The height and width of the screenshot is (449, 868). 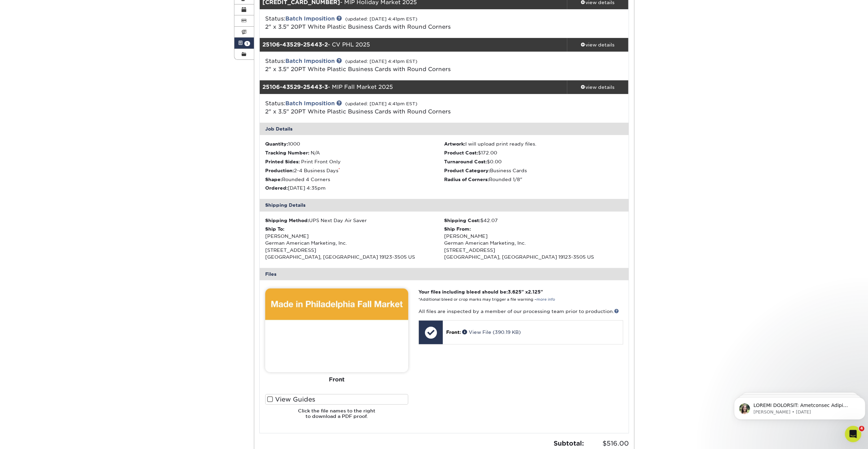 What do you see at coordinates (283, 162) in the screenshot?
I see `strong: Printed Sides:` at bounding box center [283, 162].